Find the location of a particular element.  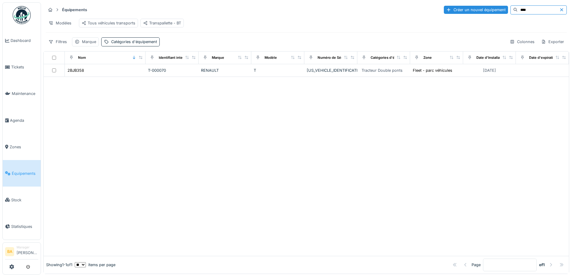

div: Modèles is located at coordinates (60, 23).